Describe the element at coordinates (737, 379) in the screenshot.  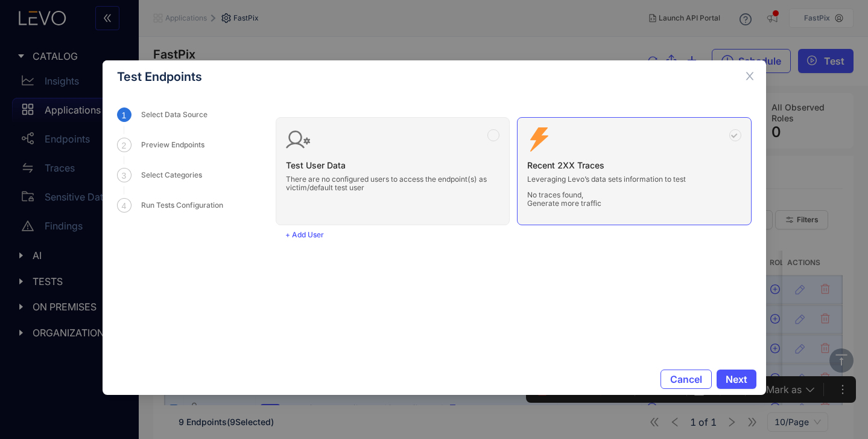
I see `span: Next` at that location.